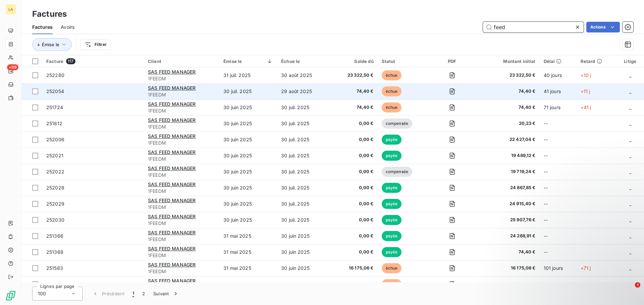 This screenshot has width=644, height=305. Describe the element at coordinates (55, 284) in the screenshot. I see `span: 251584` at that location.